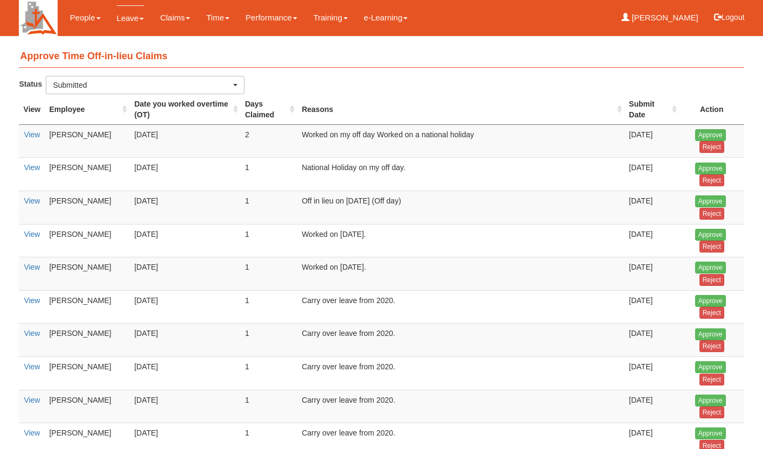 The image size is (763, 449). What do you see at coordinates (712, 109) in the screenshot?
I see `th: Action` at bounding box center [712, 109].